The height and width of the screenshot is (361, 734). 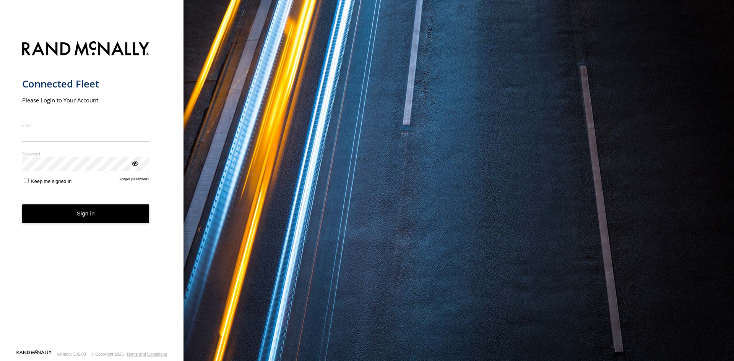 What do you see at coordinates (135, 163) in the screenshot?
I see `div: ViewPassword` at bounding box center [135, 163].